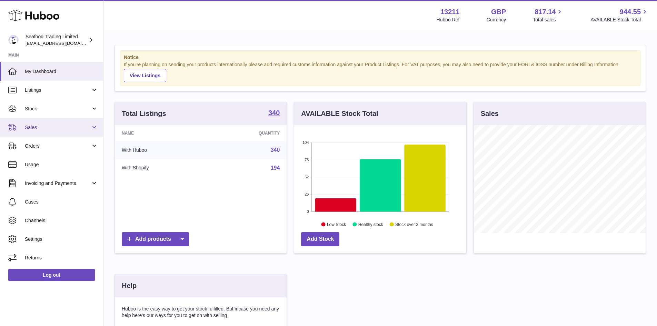 This screenshot has width=657, height=326. I want to click on span: AVAILABLE Stock Total, so click(619, 20).